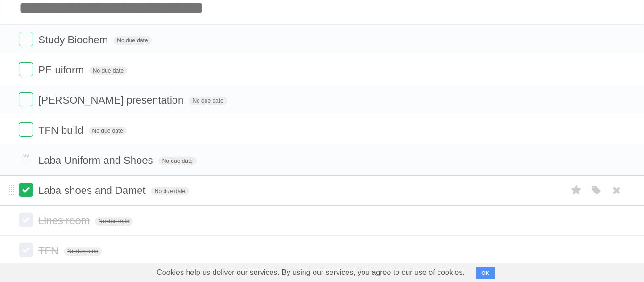 The image size is (644, 282). What do you see at coordinates (65, 221) in the screenshot?
I see `span: Lines room` at bounding box center [65, 221].